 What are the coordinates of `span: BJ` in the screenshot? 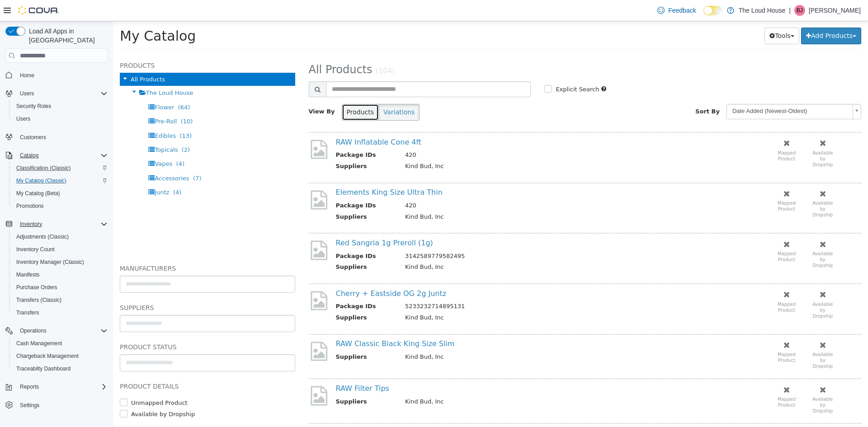 It's located at (799, 11).